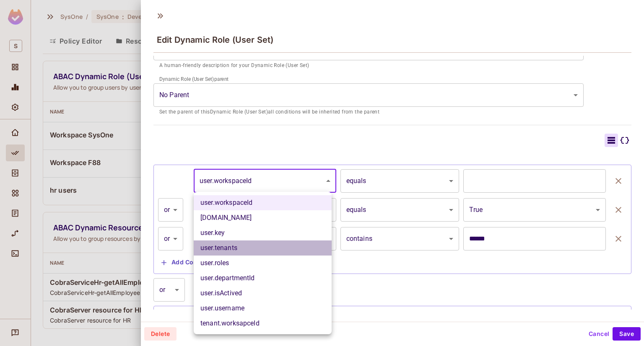  I want to click on li: user.isActived, so click(262, 294).